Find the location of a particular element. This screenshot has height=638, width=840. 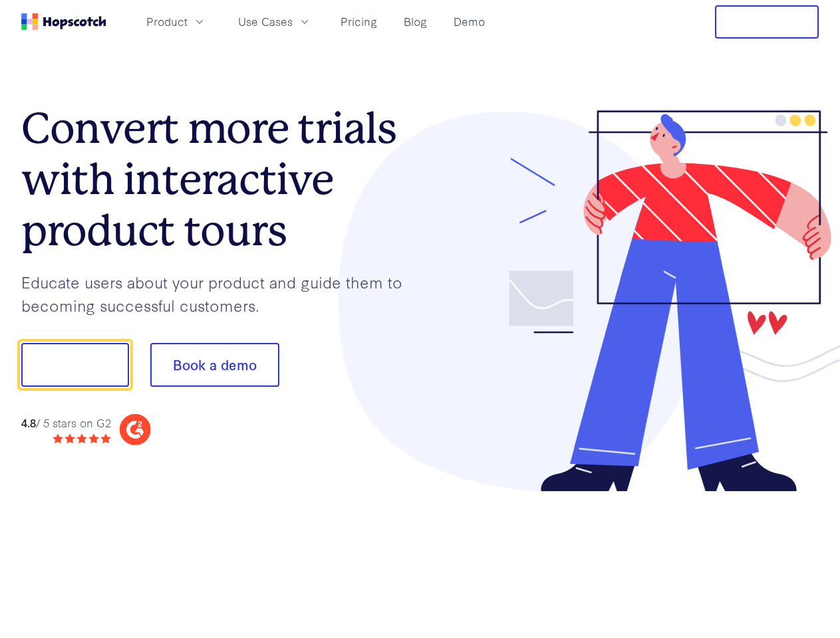

button: Show me! is located at coordinates (75, 365).